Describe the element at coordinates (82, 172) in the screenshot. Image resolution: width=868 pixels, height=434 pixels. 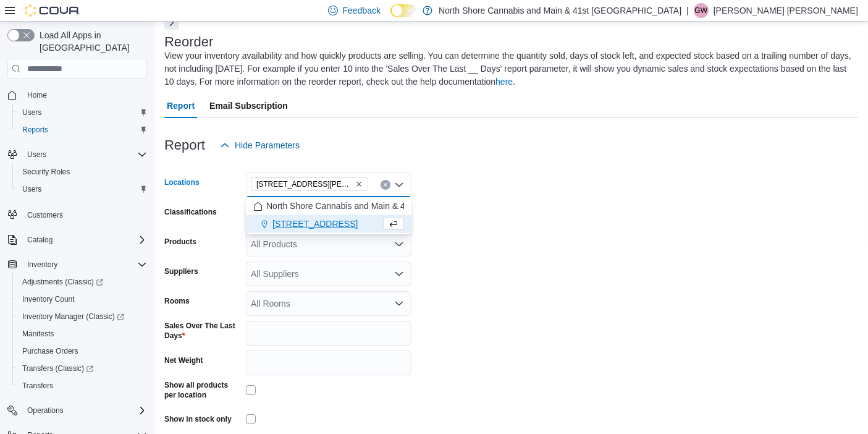
I see `button: Security Roles` at that location.